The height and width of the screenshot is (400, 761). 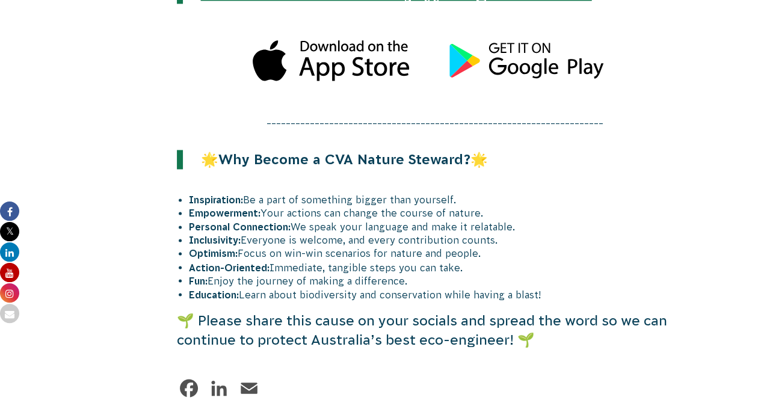 I want to click on strong: Why Become a CVA Natur, so click(x=307, y=159).